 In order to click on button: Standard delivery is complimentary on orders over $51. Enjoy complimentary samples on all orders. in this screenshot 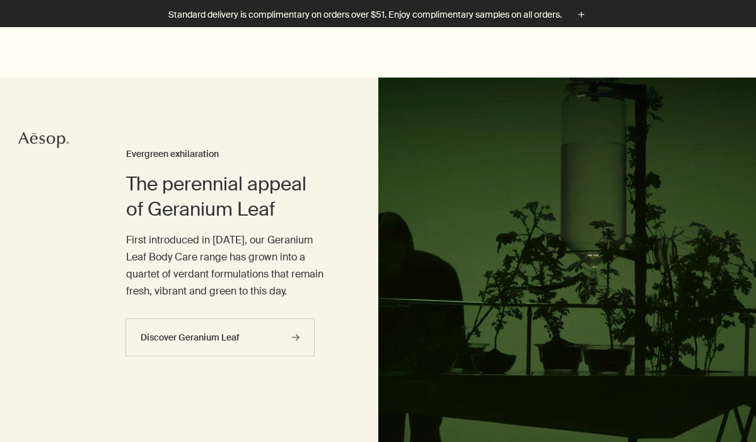, I will do `click(378, 14)`.